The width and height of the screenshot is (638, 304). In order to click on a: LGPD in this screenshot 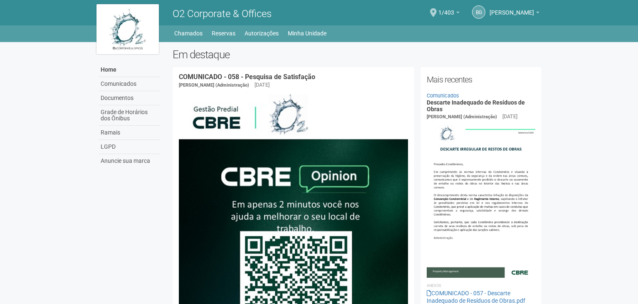, I will do `click(129, 147)`.